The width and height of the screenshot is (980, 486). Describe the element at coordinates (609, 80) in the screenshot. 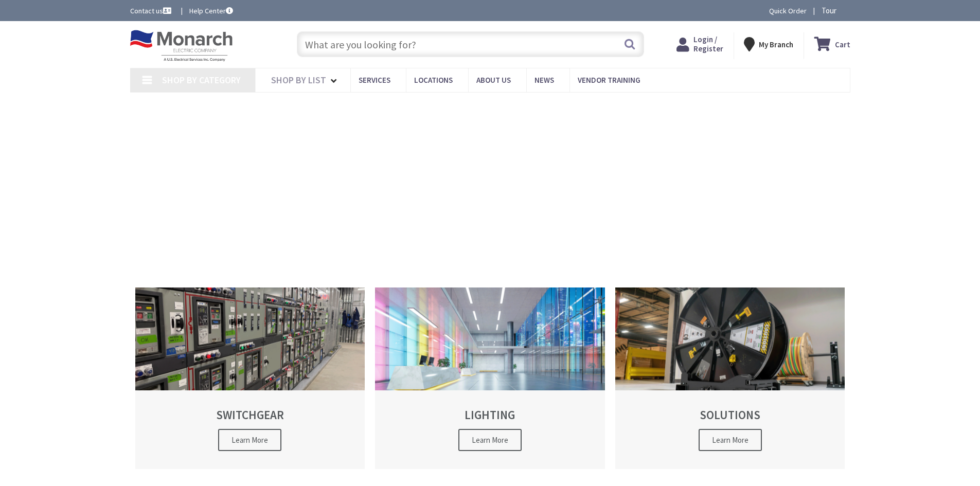

I see `span: Vendor Training` at that location.